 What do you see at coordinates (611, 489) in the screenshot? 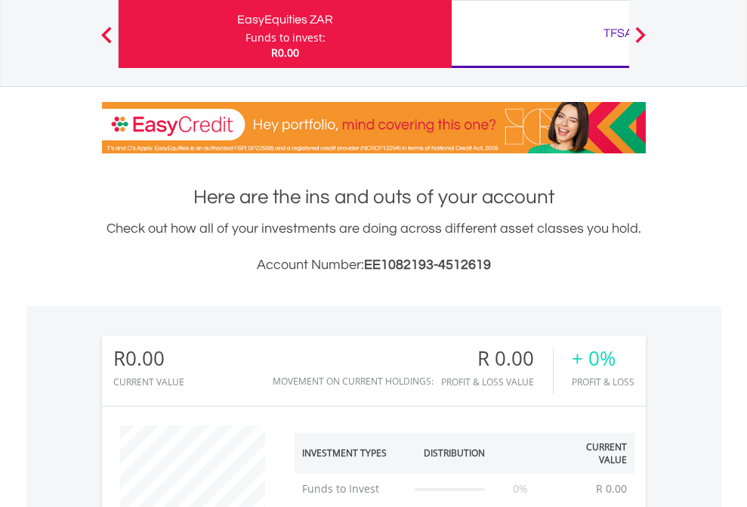
I see `td: R 0.00` at bounding box center [611, 489].